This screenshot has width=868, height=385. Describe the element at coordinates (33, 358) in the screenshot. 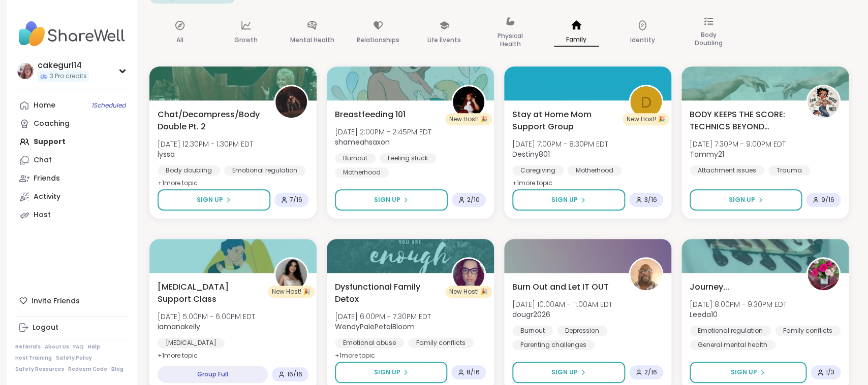

I see `a: Host Training` at that location.